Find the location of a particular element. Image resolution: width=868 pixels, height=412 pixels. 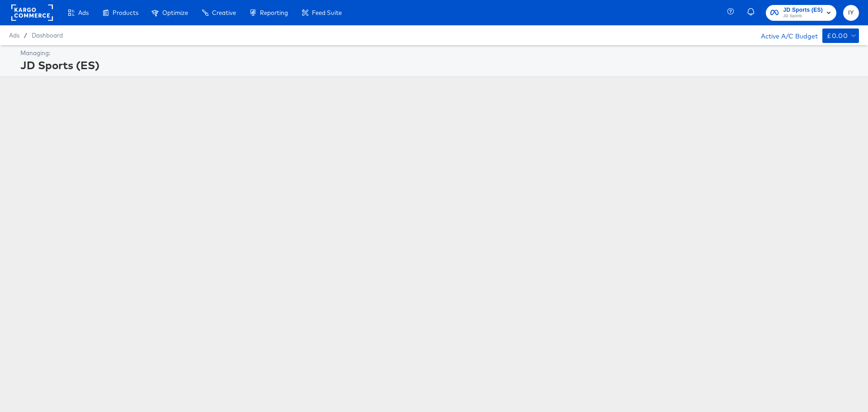

span: JD Sports is located at coordinates (803, 17).